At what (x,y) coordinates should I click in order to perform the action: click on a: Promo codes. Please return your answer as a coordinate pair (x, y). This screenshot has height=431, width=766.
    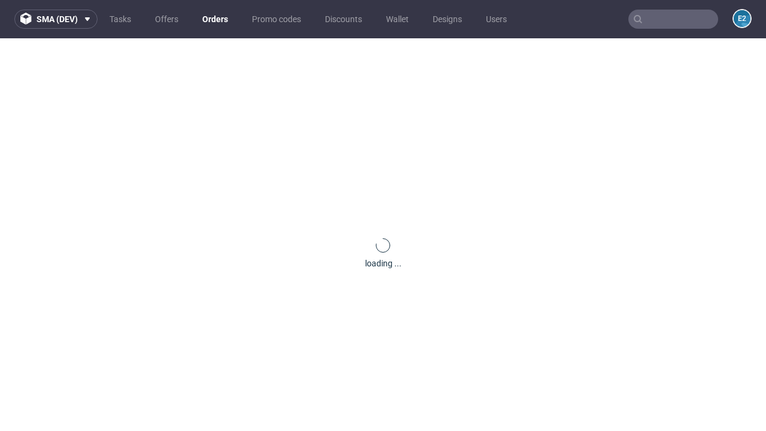
    Looking at the image, I should click on (276, 19).